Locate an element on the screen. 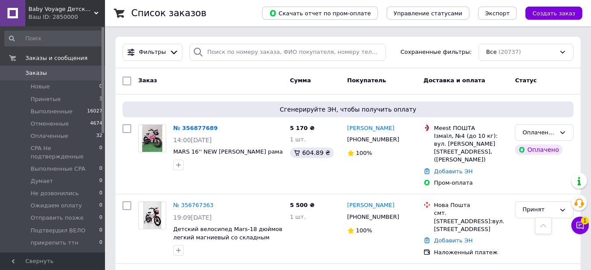 The image size is (591, 270). input: Поиск по номеру заказа, ФИО покупателя, номеру телефона, Email, номеру накладной is located at coordinates (288, 52).